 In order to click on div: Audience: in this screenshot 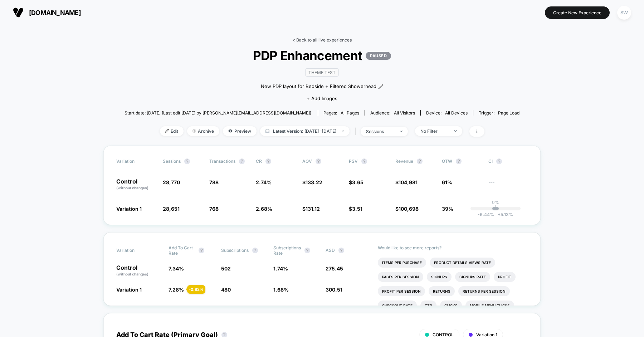, I will do `click(393, 113)`.